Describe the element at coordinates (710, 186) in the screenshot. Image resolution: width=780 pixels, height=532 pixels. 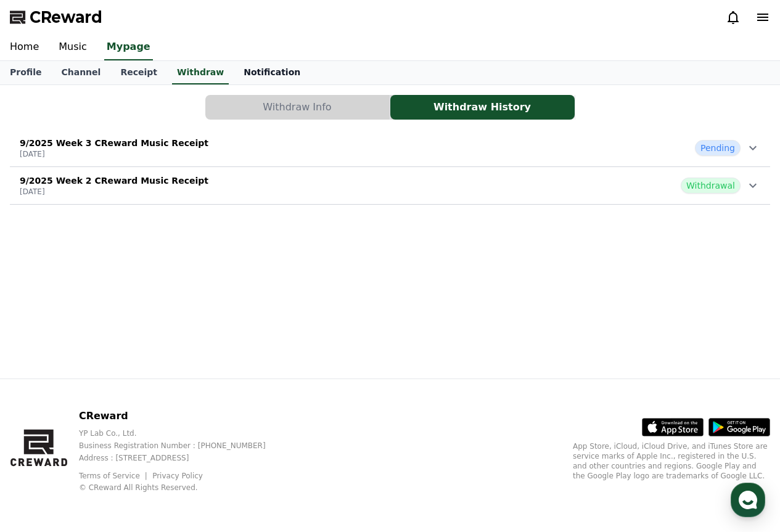
I see `span: Withdrawal` at that location.